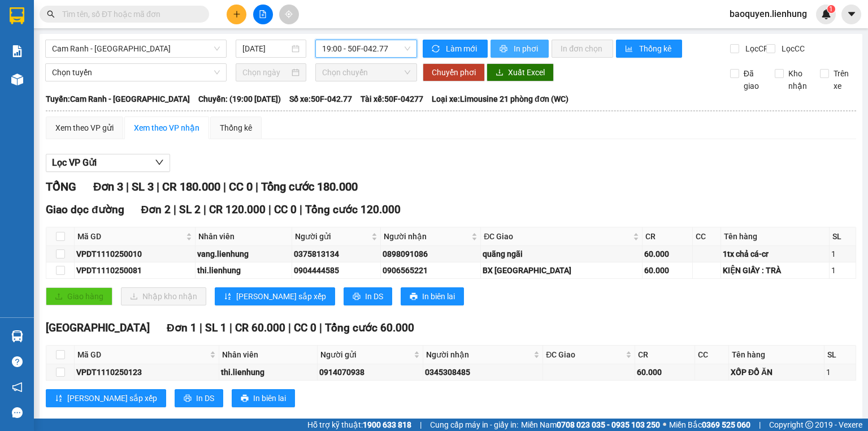 The image size is (868, 431). Describe the element at coordinates (520, 49) in the screenshot. I see `button: printerIn phơi` at that location.